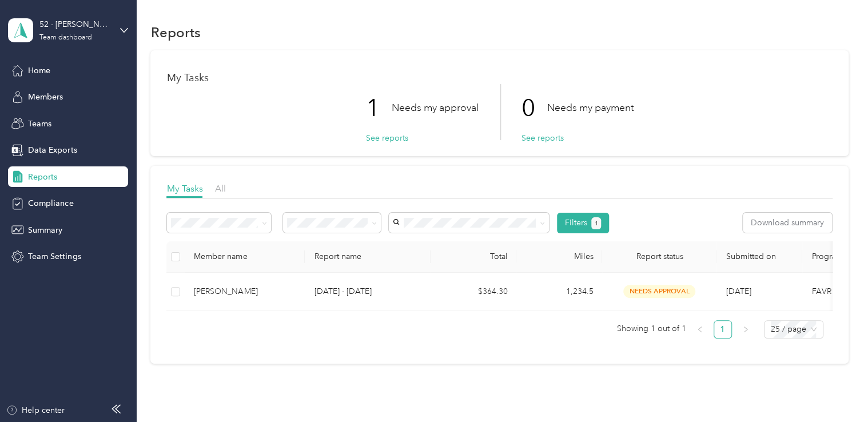 This screenshot has width=868, height=422. What do you see at coordinates (175, 32) in the screenshot?
I see `h1: Reports` at bounding box center [175, 32].